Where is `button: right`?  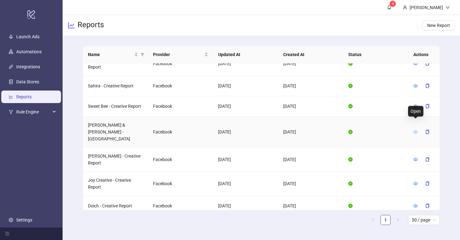
button: right is located at coordinates (398, 220).